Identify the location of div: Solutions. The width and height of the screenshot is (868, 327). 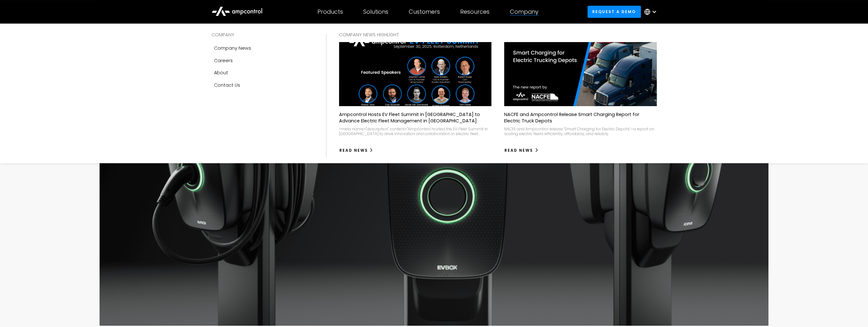
(376, 12).